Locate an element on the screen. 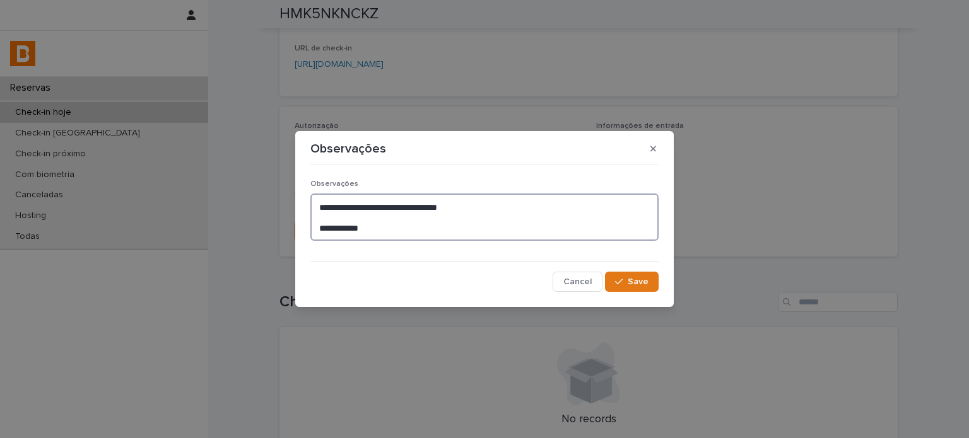 The height and width of the screenshot is (438, 969). button: Save is located at coordinates (632, 282).